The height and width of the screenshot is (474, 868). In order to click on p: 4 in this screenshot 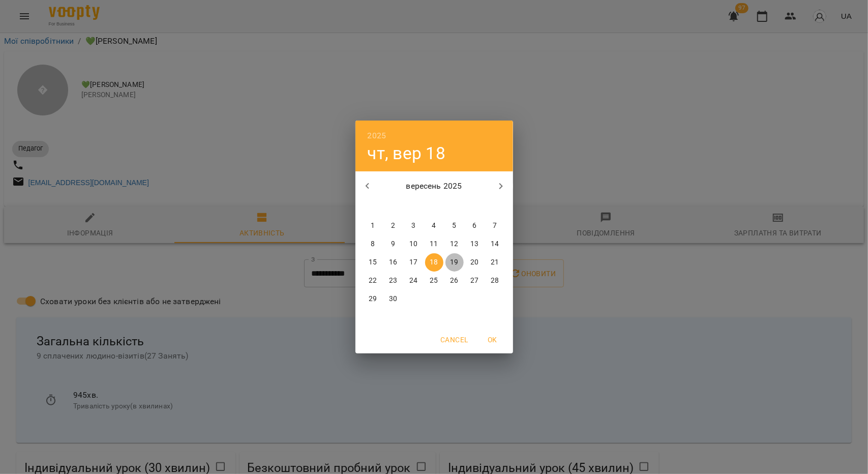, I will do `click(434, 226)`.